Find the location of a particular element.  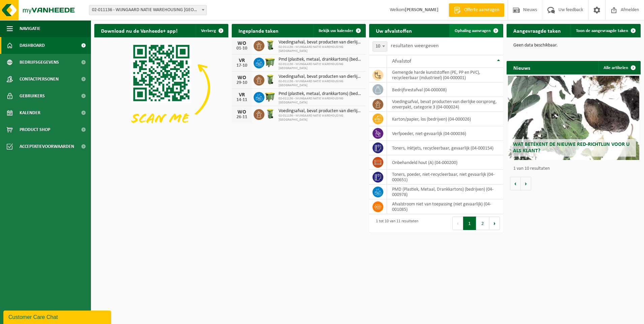

button: Volgende is located at coordinates (526, 183).